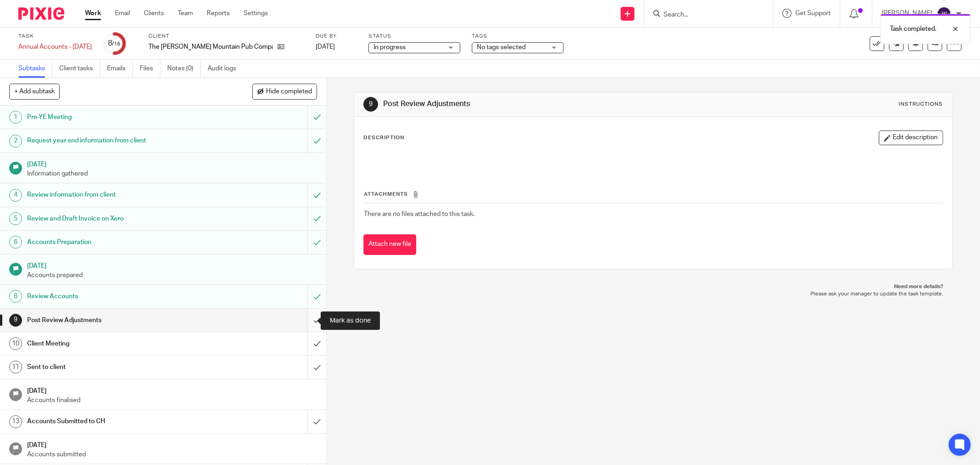  What do you see at coordinates (55, 47) in the screenshot?
I see `div: Annual Accounts - November 2024` at bounding box center [55, 47].